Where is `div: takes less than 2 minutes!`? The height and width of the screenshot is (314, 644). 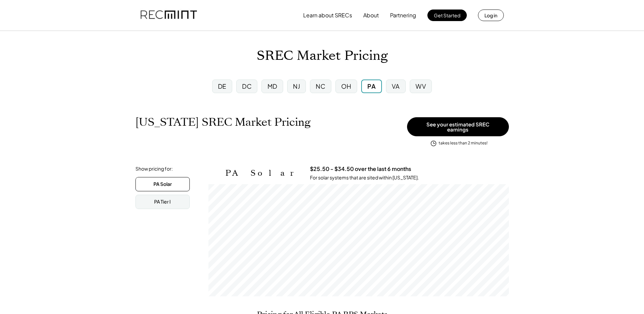 div: takes less than 2 minutes! is located at coordinates (463, 143).